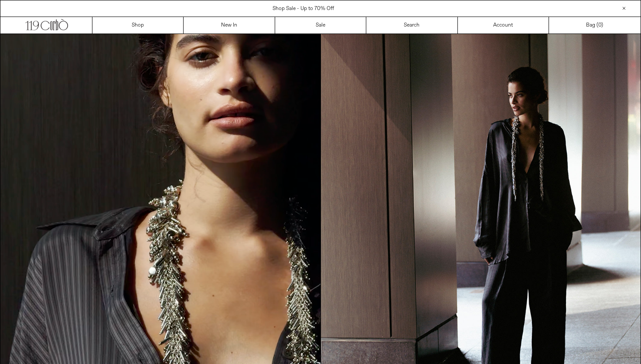  Describe the element at coordinates (599, 25) in the screenshot. I see `span: 0` at that location.